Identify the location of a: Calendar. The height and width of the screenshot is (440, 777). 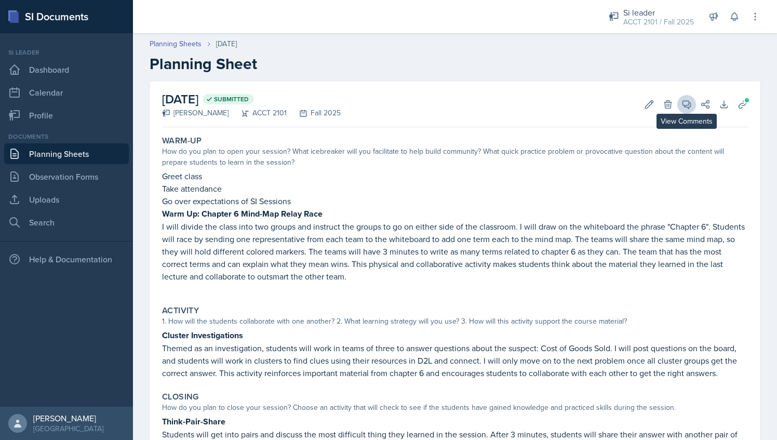
(66, 92).